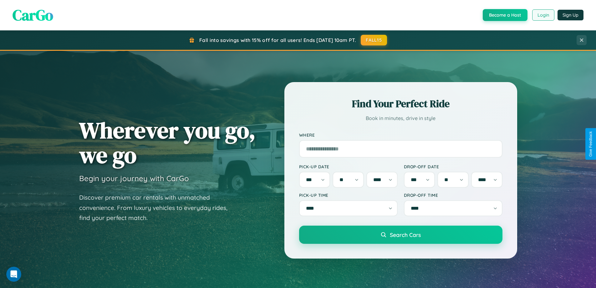 The image size is (596, 288). What do you see at coordinates (134, 178) in the screenshot?
I see `h3: Begin your journey with CarGo` at bounding box center [134, 178].